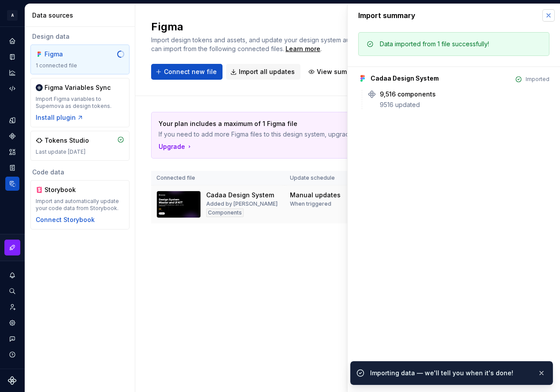 The height and width of the screenshot is (392, 560). I want to click on div: Importing data — we'll tell you when it's done!, so click(450, 374).